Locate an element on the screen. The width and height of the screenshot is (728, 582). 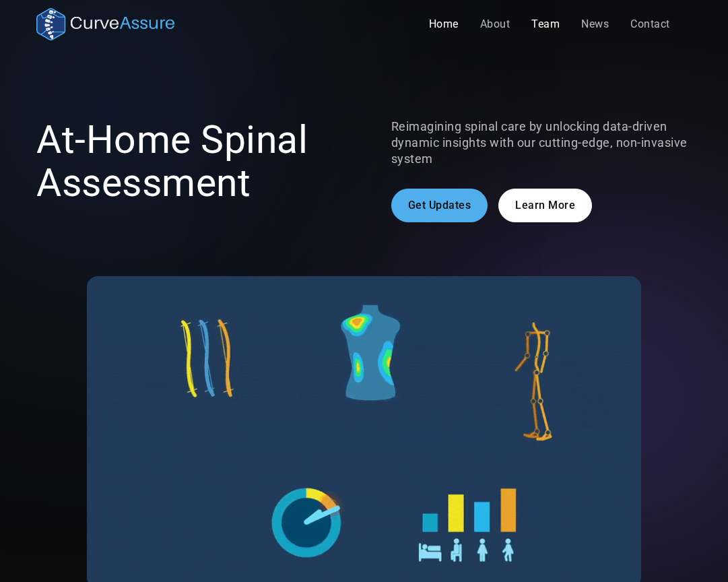
h1: At-Home Spinal Assessment is located at coordinates (187, 162).